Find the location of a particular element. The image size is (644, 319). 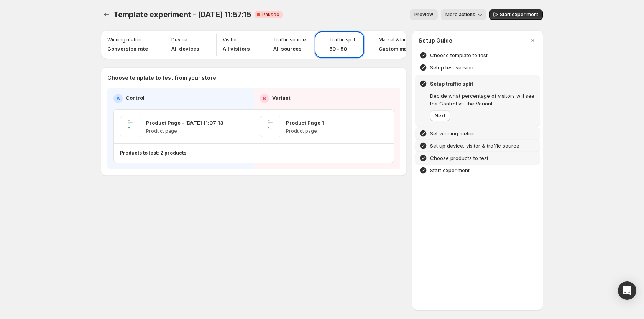

h3: Setup Guide is located at coordinates (436, 41).